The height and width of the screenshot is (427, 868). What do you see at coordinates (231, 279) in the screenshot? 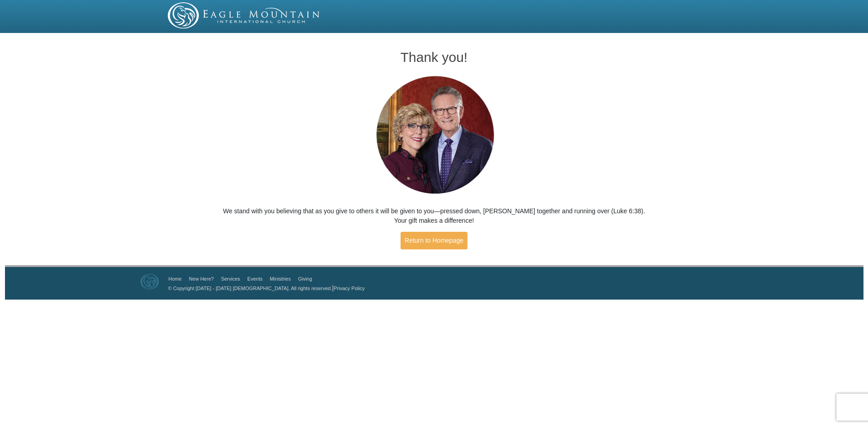
I see `a: Services` at bounding box center [231, 279].